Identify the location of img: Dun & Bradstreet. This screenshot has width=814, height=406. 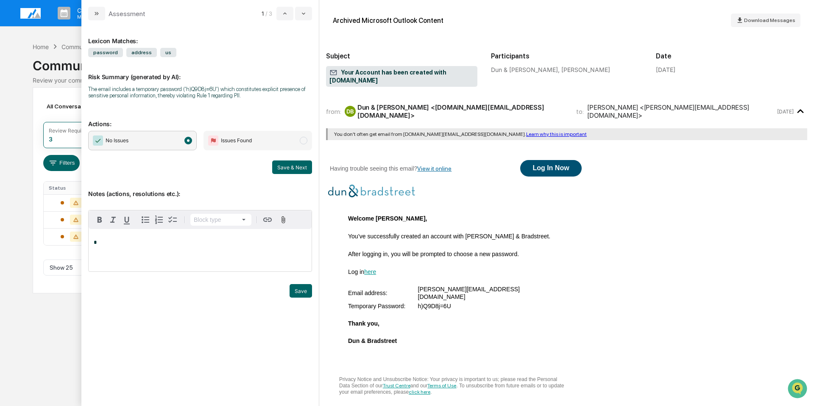
(371, 191).